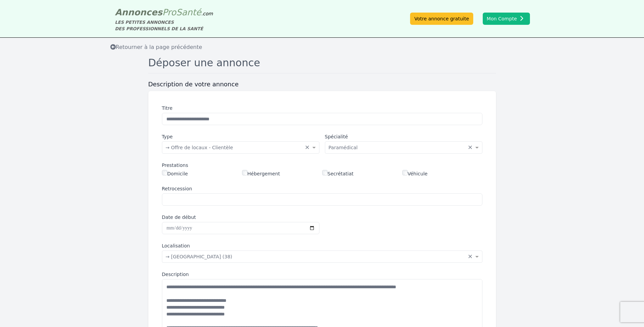  I want to click on input: Véhicule, so click(405, 173).